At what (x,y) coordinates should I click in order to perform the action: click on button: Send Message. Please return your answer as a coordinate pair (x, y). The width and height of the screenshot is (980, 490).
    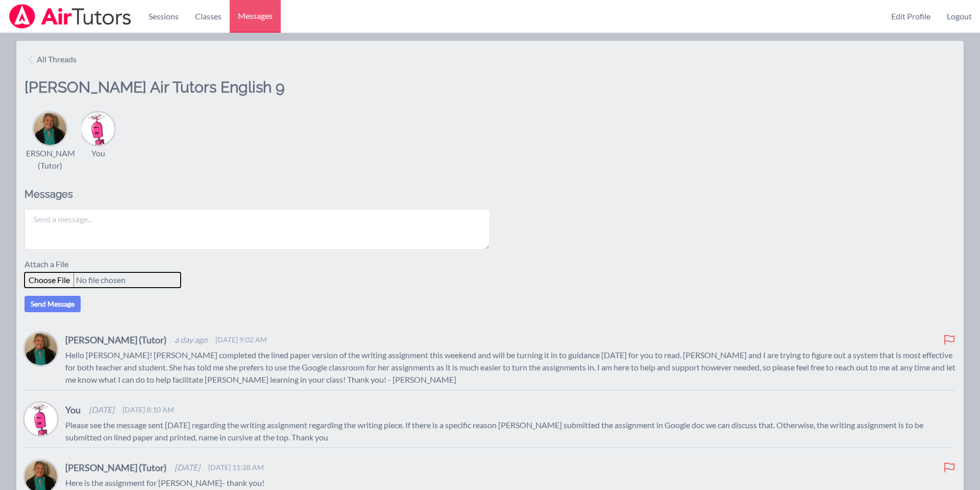
    Looking at the image, I should click on (53, 304).